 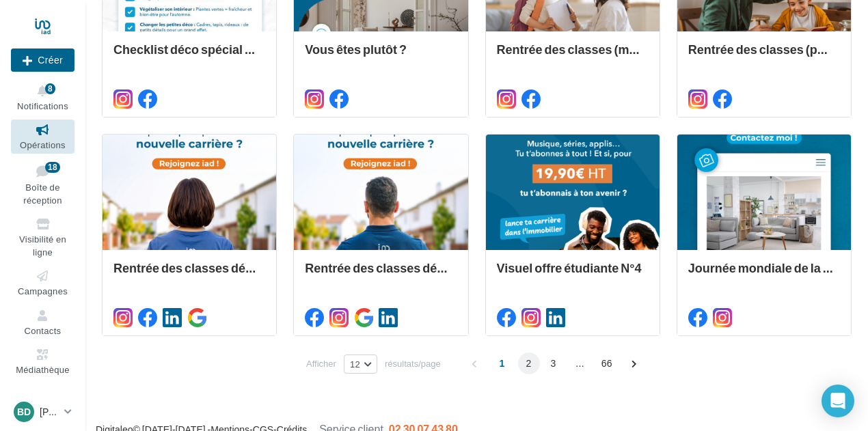 What do you see at coordinates (42, 245) in the screenshot?
I see `span: Visibilité en ligne` at bounding box center [42, 245].